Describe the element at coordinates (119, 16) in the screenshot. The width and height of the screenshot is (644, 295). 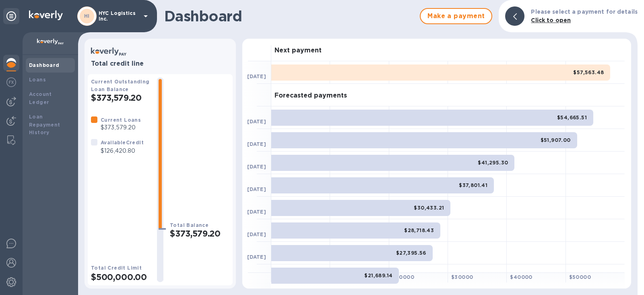
I see `p: HYC Logistics Inc.` at that location.